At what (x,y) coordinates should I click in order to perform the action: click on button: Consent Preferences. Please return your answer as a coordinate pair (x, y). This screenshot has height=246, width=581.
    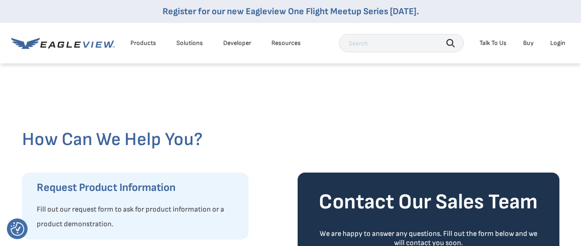
    Looking at the image, I should click on (17, 229).